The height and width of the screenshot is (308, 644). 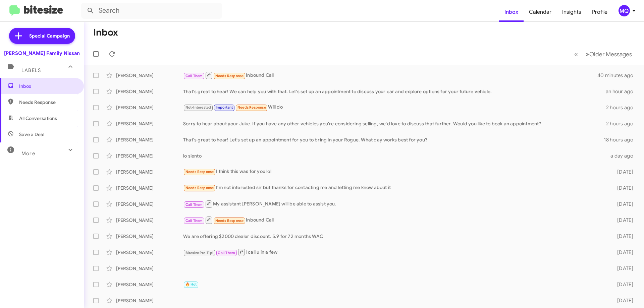 What do you see at coordinates (603, 54) in the screenshot?
I see `nav: Page navigation example` at bounding box center [603, 54].